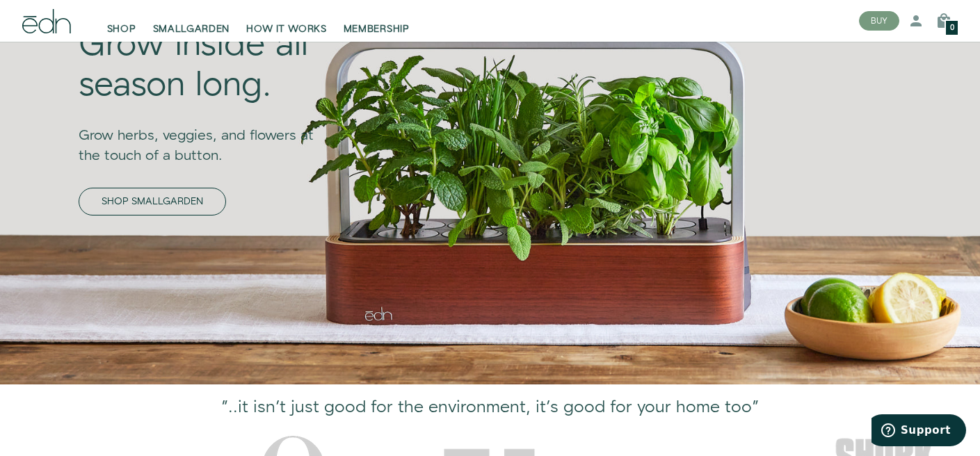  What do you see at coordinates (879, 21) in the screenshot?
I see `button: BUY` at bounding box center [879, 21].